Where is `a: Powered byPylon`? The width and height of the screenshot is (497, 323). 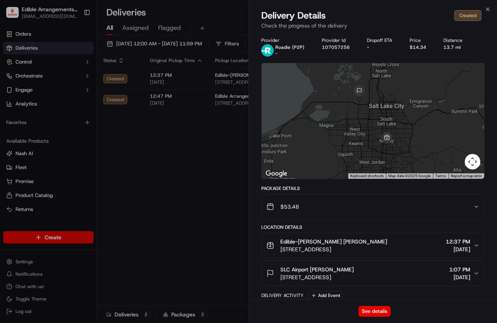 a: Powered byPylon is located at coordinates (74, 134).